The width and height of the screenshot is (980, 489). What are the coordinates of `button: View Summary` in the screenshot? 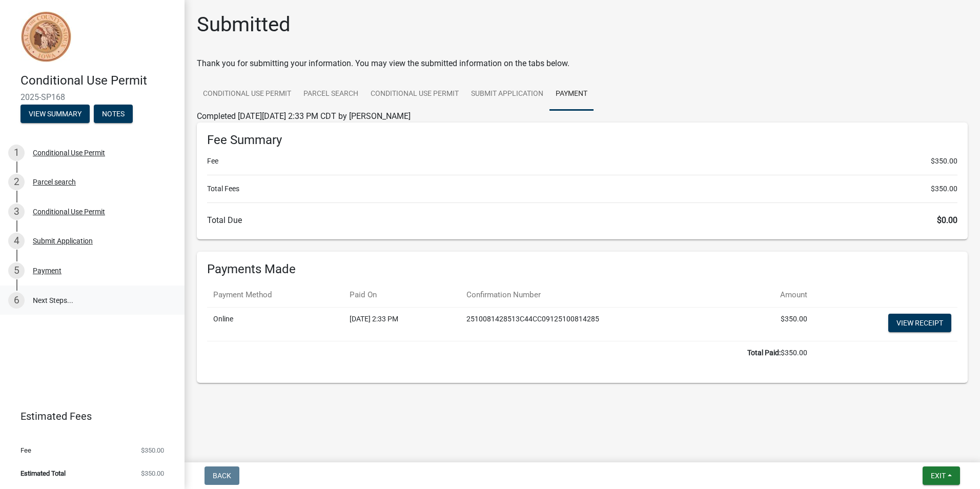 It's located at (55, 114).